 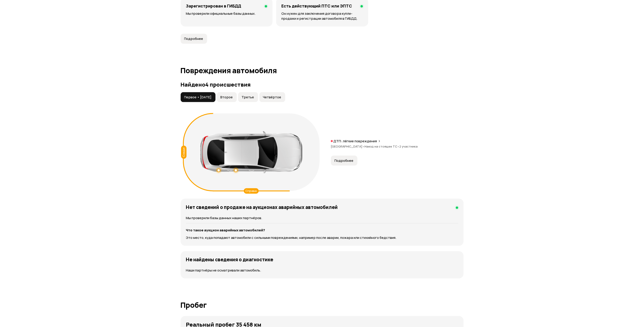 I want to click on strong: Что такое аукцион аварийных автомобилей?, so click(x=226, y=230).